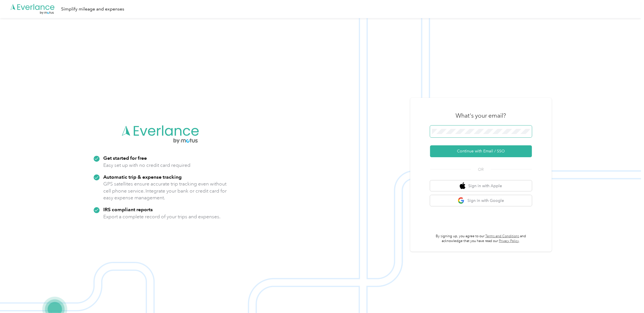 Image resolution: width=644 pixels, height=313 pixels. Describe the element at coordinates (93, 9) in the screenshot. I see `div: Simplify mileage and expenses` at that location.